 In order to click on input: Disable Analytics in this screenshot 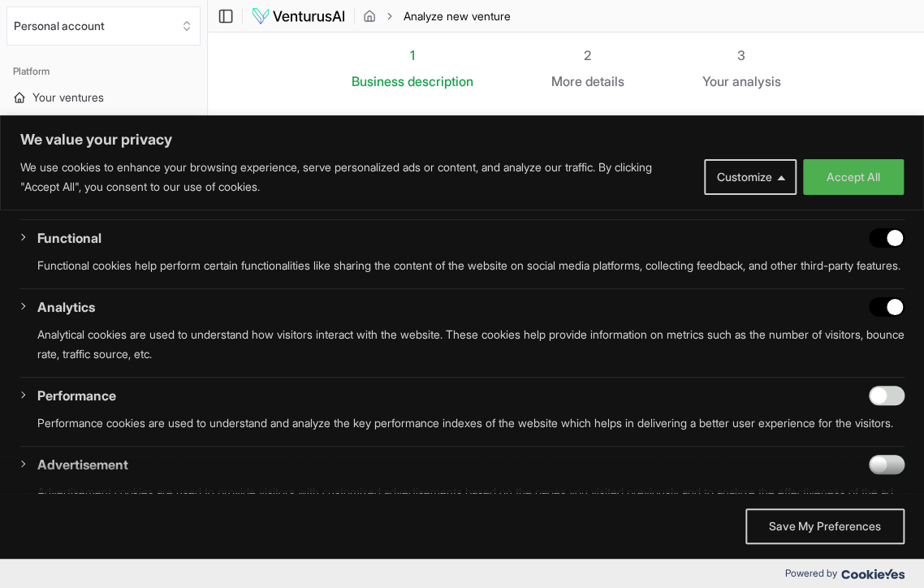, I will do `click(887, 306)`.